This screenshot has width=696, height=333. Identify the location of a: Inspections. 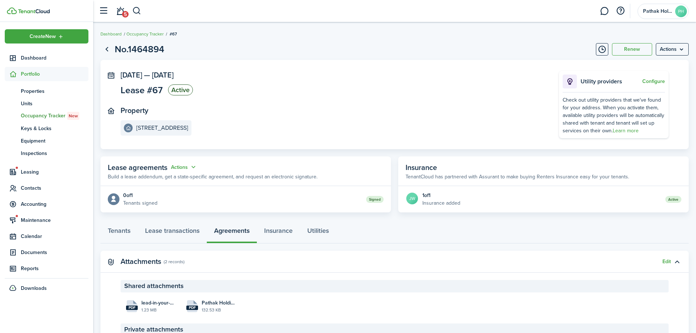
(46, 153).